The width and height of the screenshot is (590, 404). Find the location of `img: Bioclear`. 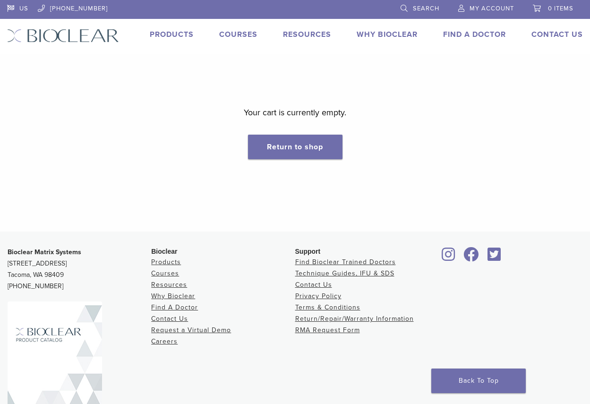

img: Bioclear is located at coordinates (63, 35).